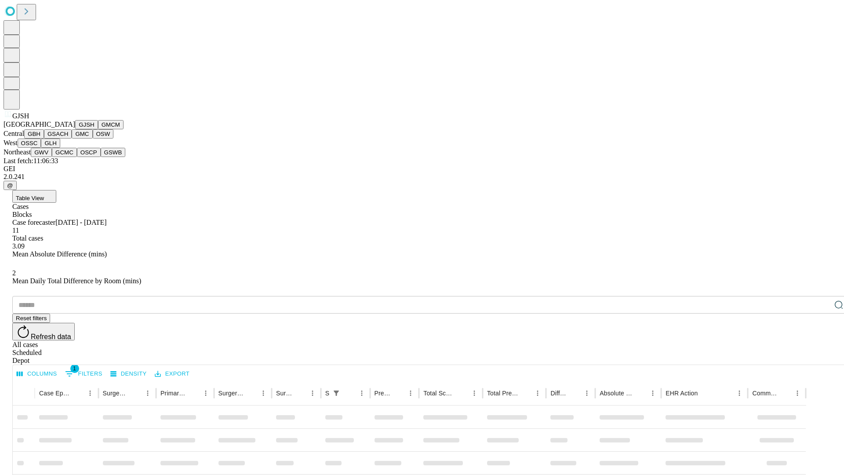  Describe the element at coordinates (231, 393) in the screenshot. I see `div: Surgery Name` at that location.